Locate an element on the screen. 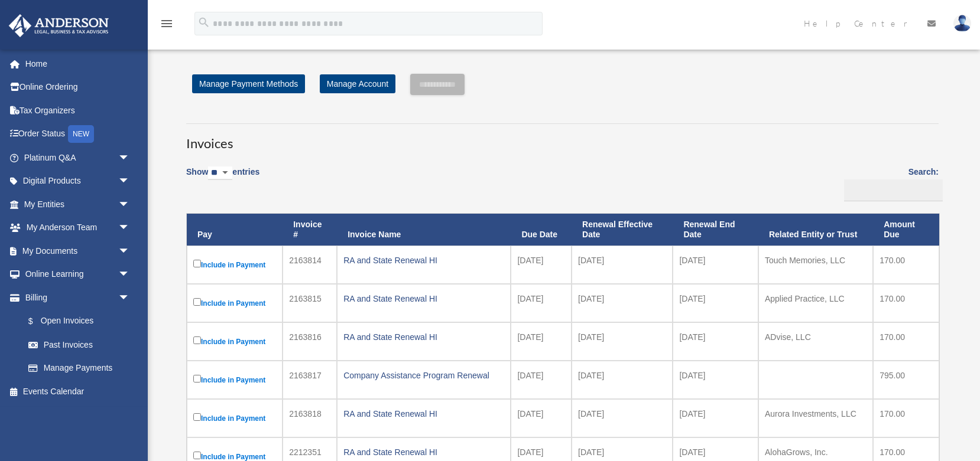  input: Search: is located at coordinates (893, 191).